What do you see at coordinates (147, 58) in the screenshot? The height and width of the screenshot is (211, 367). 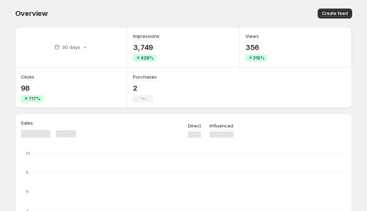 I see `span: 428%` at bounding box center [147, 58].